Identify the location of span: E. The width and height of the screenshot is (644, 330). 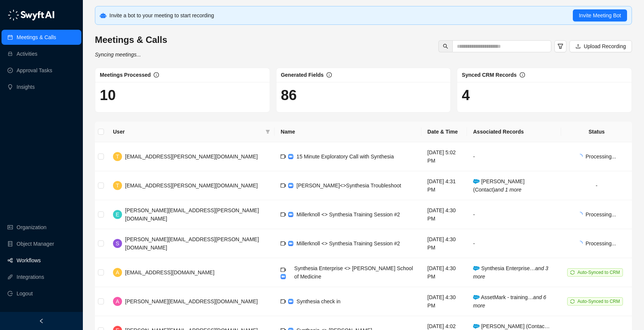
(117, 214).